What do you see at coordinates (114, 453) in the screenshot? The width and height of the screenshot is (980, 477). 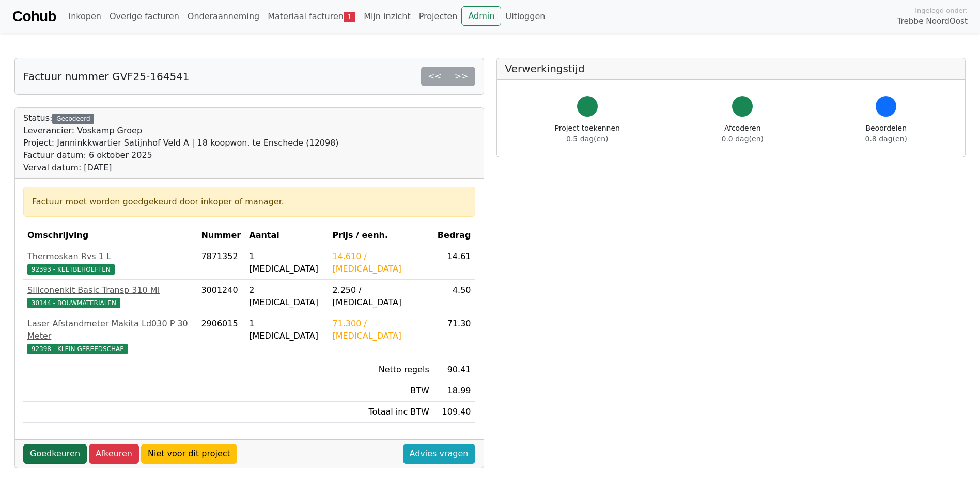 I see `a: Afkeuren` at bounding box center [114, 453].